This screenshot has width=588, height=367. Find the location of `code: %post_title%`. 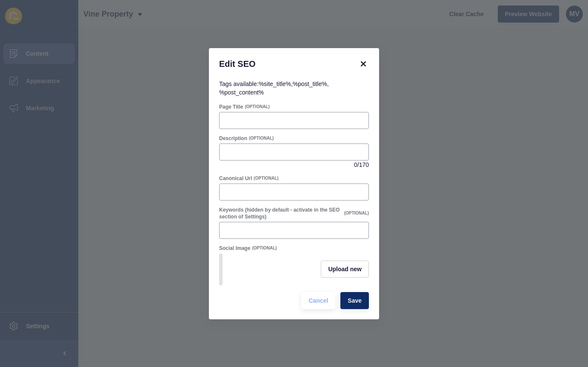

code: %post_title% is located at coordinates (310, 84).